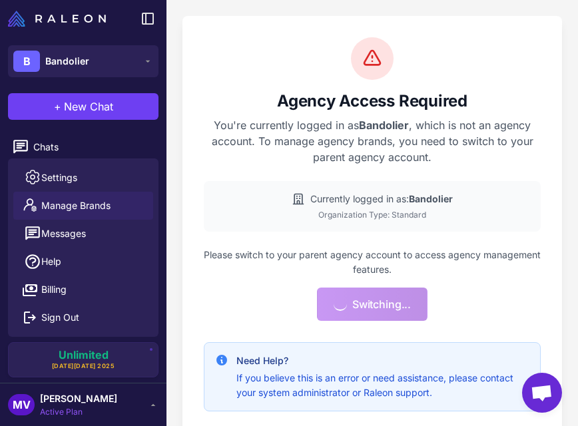 The height and width of the screenshot is (426, 578). Describe the element at coordinates (83, 147) in the screenshot. I see `a: Chats` at that location.